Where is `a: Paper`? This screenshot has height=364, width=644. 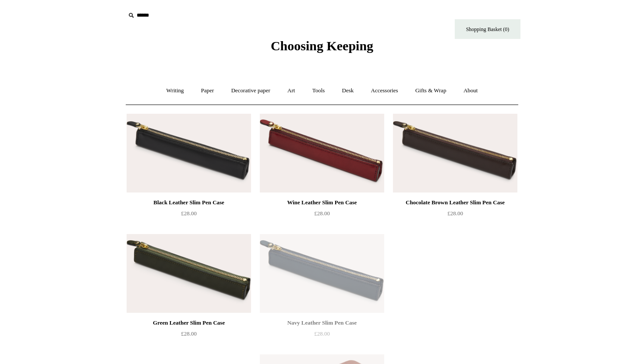 a: Paper is located at coordinates (208, 91).